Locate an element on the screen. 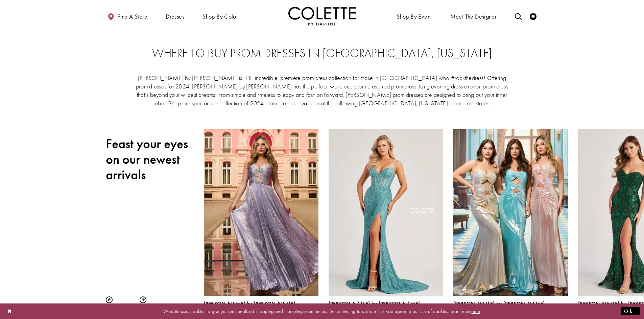 The image size is (644, 319). img: Colette by Daphne is located at coordinates (322, 16).